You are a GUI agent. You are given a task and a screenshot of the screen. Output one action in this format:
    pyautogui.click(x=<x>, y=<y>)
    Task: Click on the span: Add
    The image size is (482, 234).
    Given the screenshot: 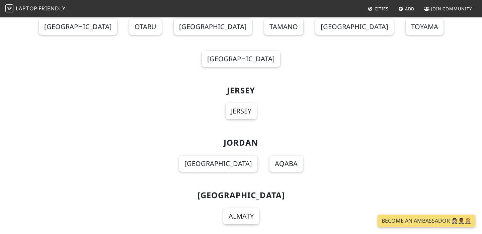 What is the action you would take?
    pyautogui.click(x=410, y=9)
    